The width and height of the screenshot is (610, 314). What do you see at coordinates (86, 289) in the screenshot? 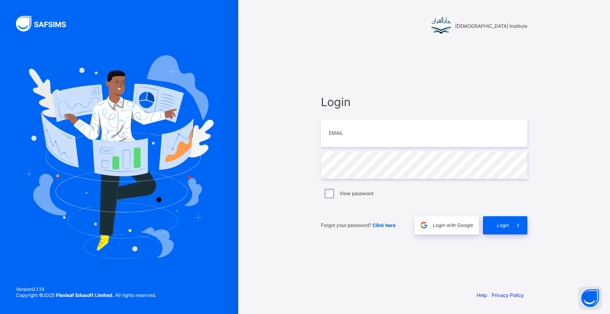
I see `span: Version 0.1.19` at bounding box center [86, 289].